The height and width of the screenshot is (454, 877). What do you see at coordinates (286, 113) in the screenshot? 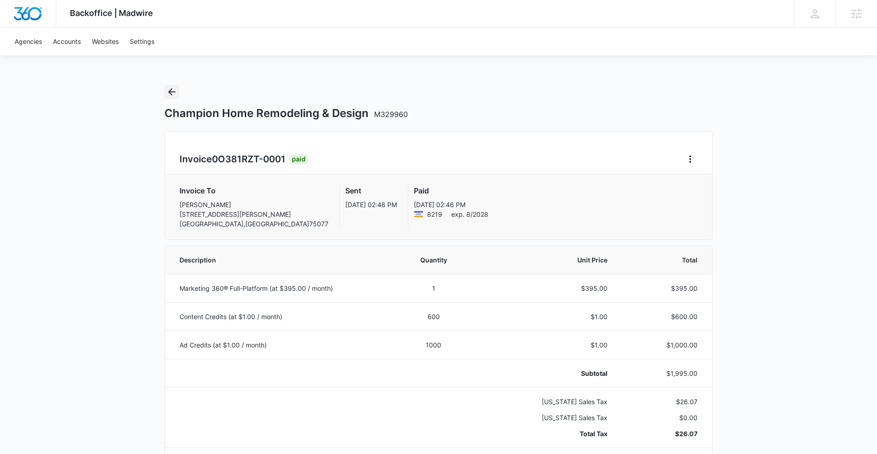
I see `h1: Champion Home Remodeling & Design` at bounding box center [286, 113].